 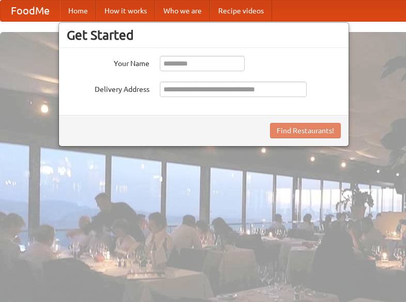 I want to click on label: Delivery Address, so click(x=108, y=88).